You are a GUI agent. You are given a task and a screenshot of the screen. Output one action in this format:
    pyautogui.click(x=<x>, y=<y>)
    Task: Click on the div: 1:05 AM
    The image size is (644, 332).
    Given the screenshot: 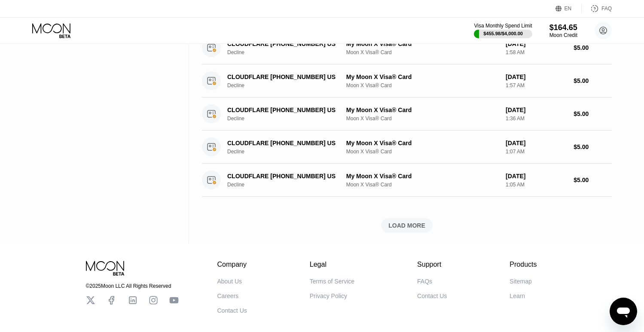 What is the action you would take?
    pyautogui.click(x=536, y=185)
    